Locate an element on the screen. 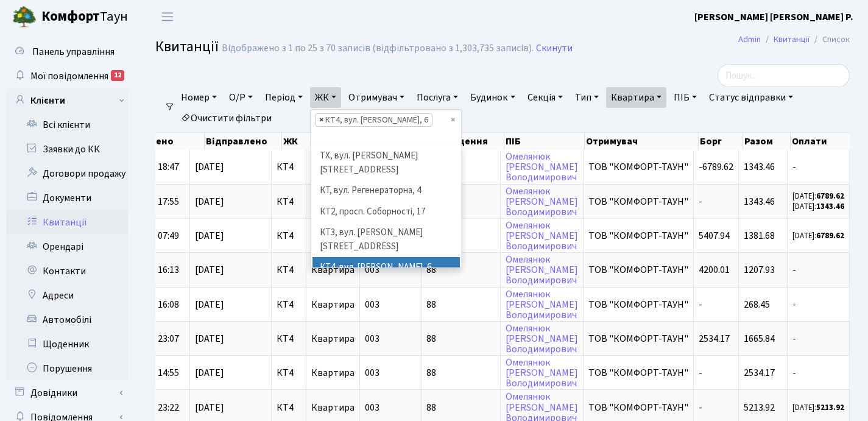  a: Панель управління is located at coordinates (67, 52).